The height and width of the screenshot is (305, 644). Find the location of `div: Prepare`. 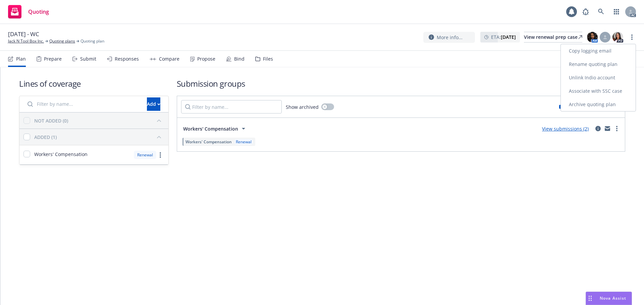

div: Prepare is located at coordinates (53, 59).